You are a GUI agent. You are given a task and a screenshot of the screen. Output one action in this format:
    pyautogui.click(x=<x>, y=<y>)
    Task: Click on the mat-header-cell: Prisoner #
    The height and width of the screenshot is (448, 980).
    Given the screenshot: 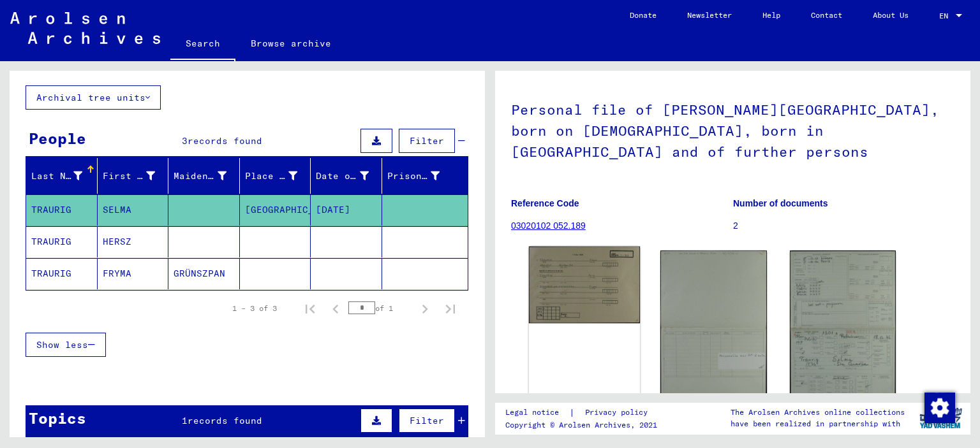 What is the action you would take?
    pyautogui.click(x=425, y=176)
    